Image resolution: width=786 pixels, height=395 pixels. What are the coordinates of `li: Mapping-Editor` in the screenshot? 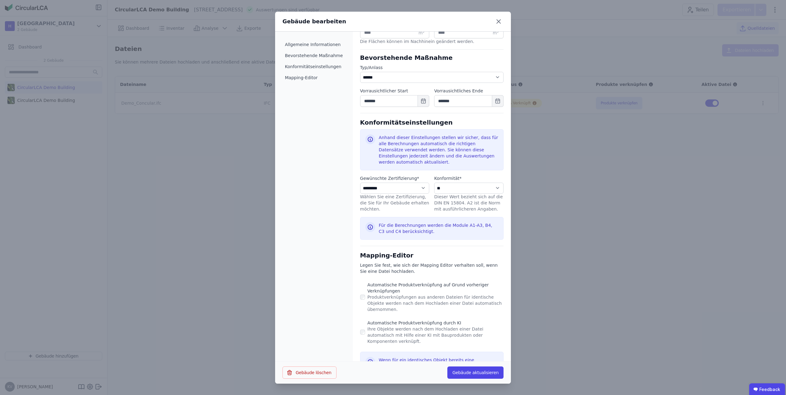 It's located at (314, 78).